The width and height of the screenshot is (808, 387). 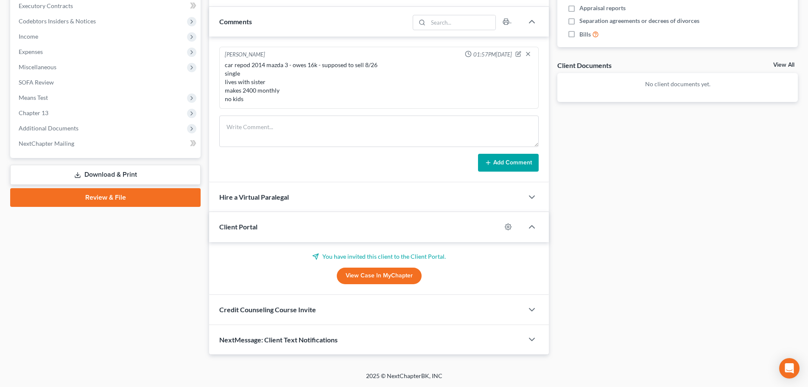 What do you see at coordinates (602, 8) in the screenshot?
I see `span: Appraisal reports` at bounding box center [602, 8].